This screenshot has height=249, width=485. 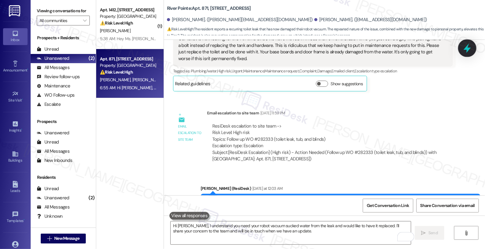 I want to click on div: Maintenance, so click(x=54, y=86).